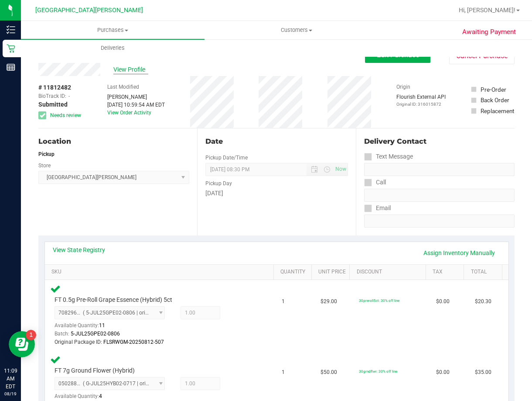 This screenshot has width=532, height=401. What do you see at coordinates (498, 111) in the screenshot?
I see `div: Replacement` at bounding box center [498, 111].